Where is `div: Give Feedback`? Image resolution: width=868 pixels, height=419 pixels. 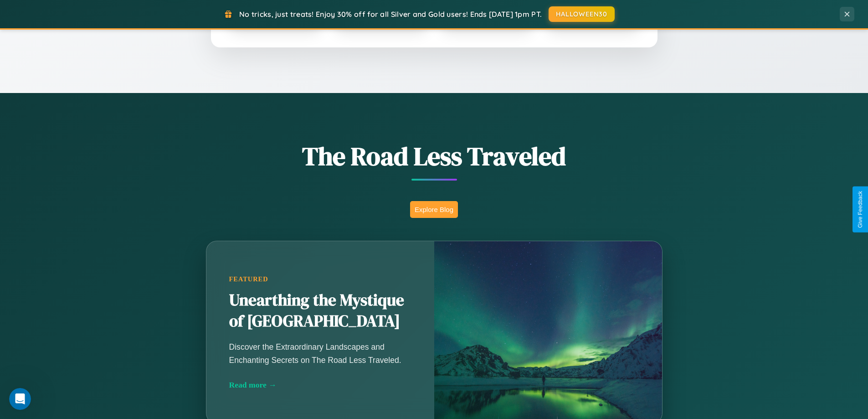 div: Give Feedback is located at coordinates (860, 210).